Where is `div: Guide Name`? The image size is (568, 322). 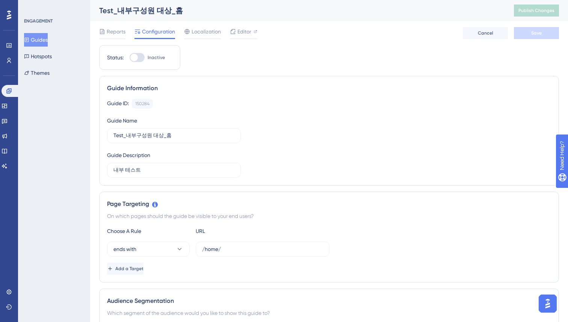 div: Guide Name is located at coordinates (122, 121).